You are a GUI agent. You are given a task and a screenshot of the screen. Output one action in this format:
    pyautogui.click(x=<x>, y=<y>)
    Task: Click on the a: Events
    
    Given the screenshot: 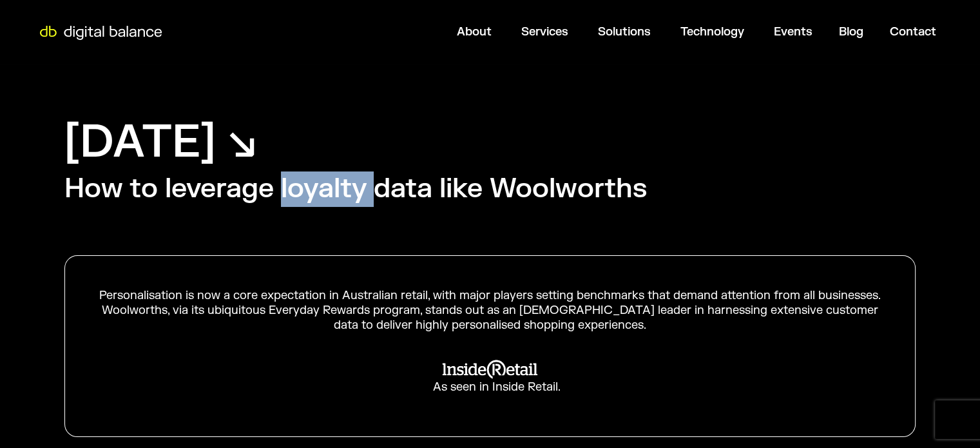 What is the action you would take?
    pyautogui.click(x=794, y=32)
    